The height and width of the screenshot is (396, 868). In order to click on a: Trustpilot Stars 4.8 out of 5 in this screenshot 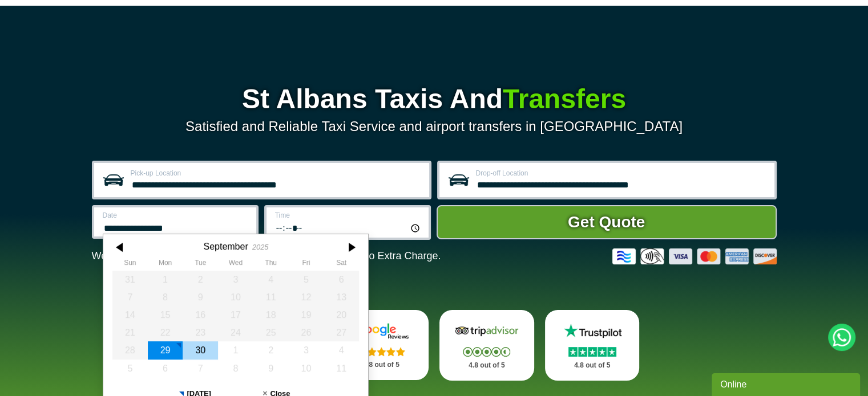, I will do `click(593, 345)`.